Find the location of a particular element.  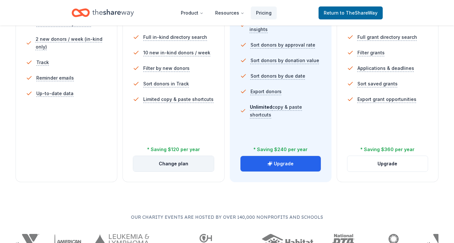

span: to TheShareWay is located at coordinates (359, 13).